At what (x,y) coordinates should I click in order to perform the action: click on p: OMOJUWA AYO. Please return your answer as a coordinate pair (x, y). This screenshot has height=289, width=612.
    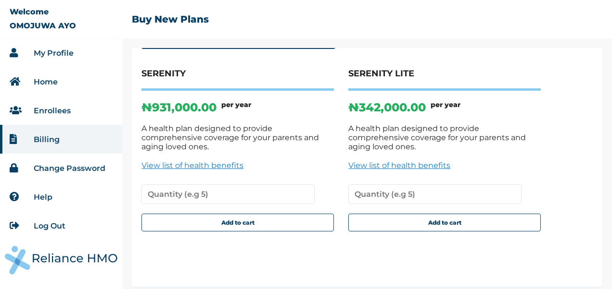
    Looking at the image, I should click on (43, 25).